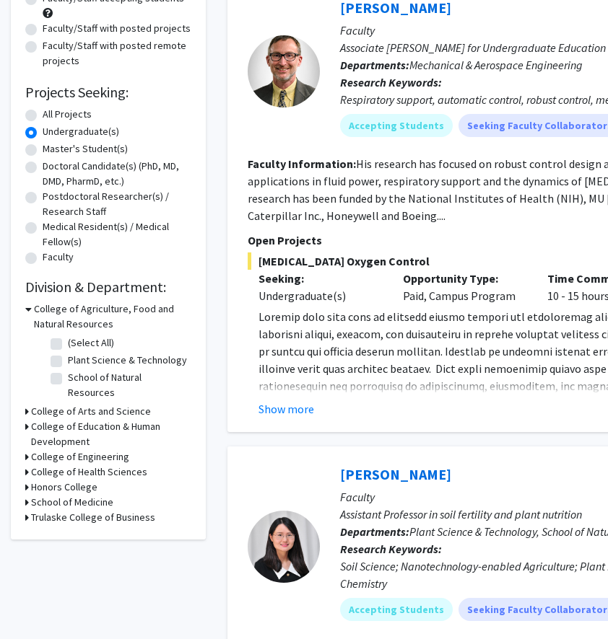 The image size is (608, 639). Describe the element at coordinates (64, 487) in the screenshot. I see `h3: Honors College` at that location.